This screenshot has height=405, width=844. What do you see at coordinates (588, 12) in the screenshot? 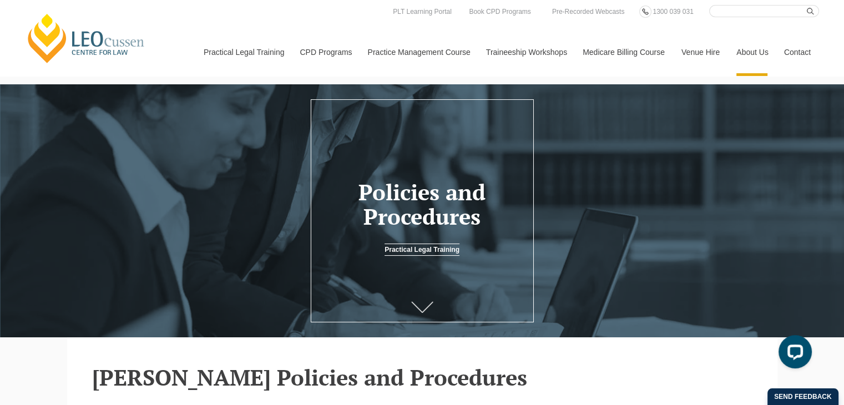
I see `a: Pre-Recorded Webcasts` at bounding box center [588, 12].